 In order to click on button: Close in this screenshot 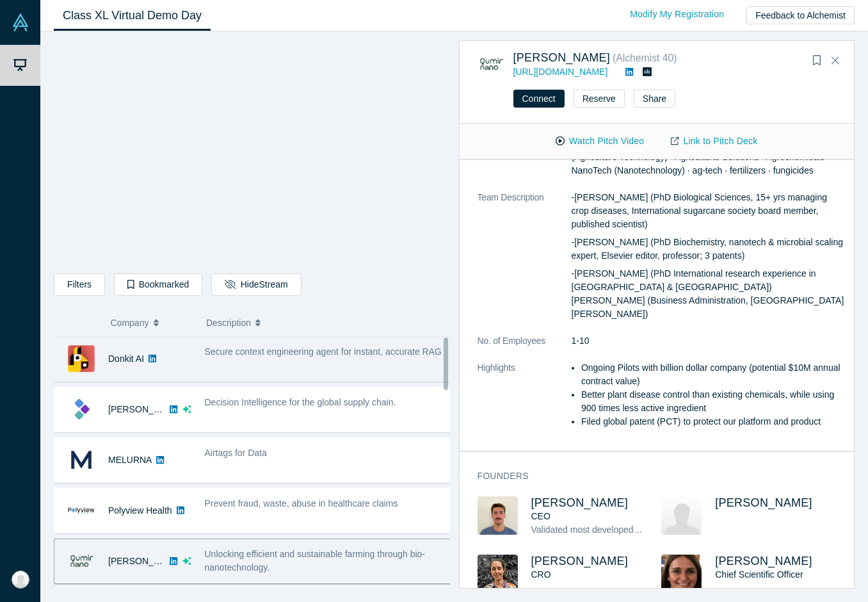, I will do `click(836, 61)`.